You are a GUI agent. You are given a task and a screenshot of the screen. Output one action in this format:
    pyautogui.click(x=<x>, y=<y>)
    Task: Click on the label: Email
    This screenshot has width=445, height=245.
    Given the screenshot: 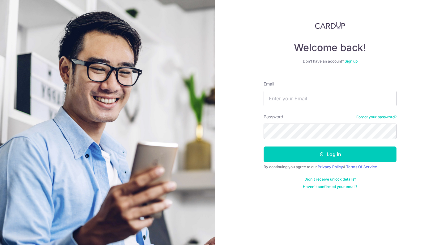 What is the action you would take?
    pyautogui.click(x=269, y=84)
    